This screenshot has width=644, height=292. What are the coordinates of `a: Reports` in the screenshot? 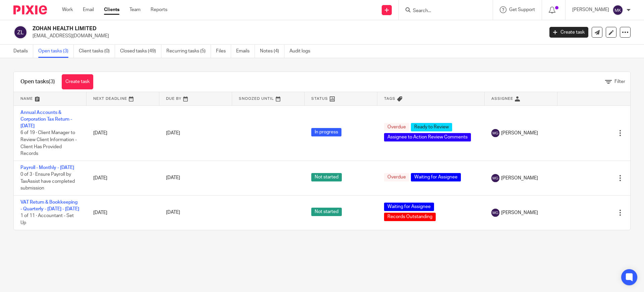 It's located at (159, 9).